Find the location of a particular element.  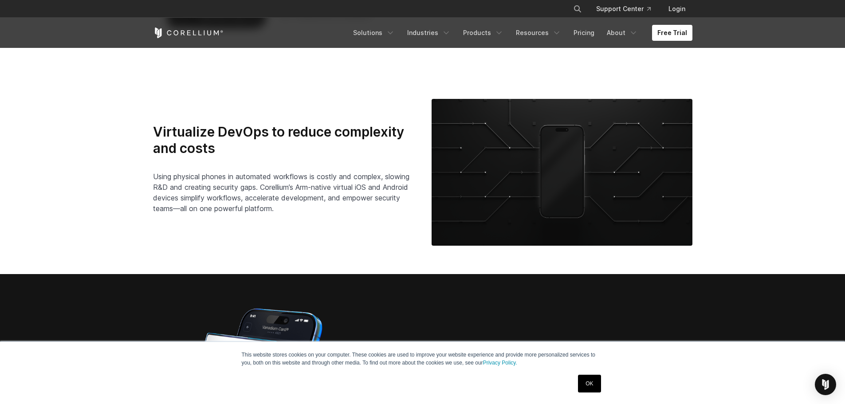

button: Search is located at coordinates (578, 9).